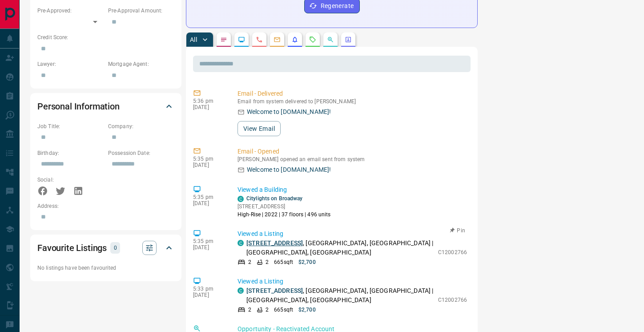 The width and height of the screenshot is (644, 332). What do you see at coordinates (193, 40) in the screenshot?
I see `p: All` at bounding box center [193, 40].